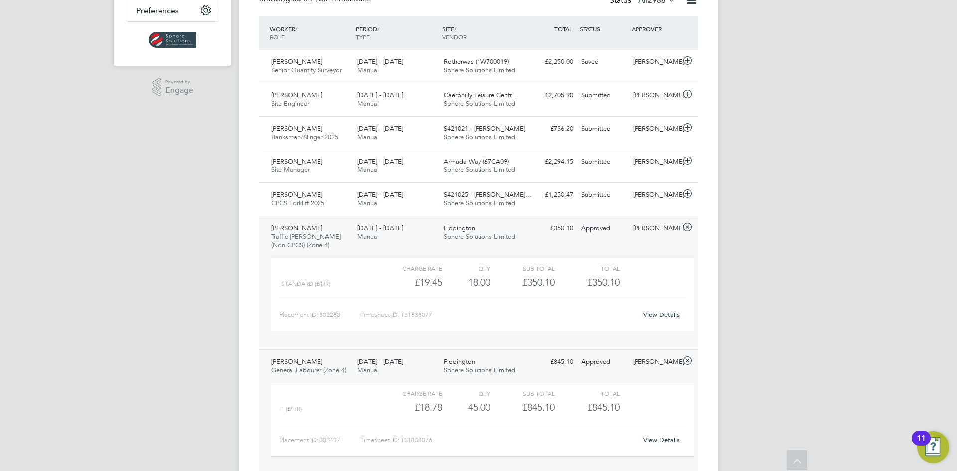 The height and width of the screenshot is (471, 957). I want to click on div: 18.00, so click(466, 282).